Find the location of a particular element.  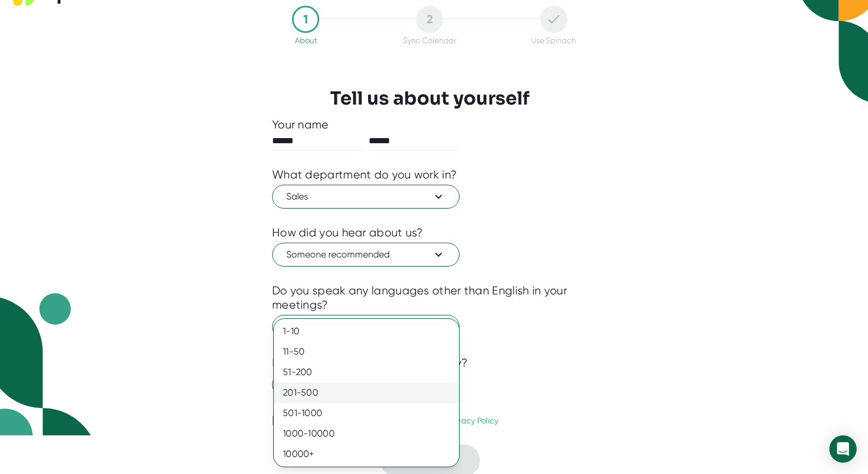

div: 1000-10000 is located at coordinates (366, 434).